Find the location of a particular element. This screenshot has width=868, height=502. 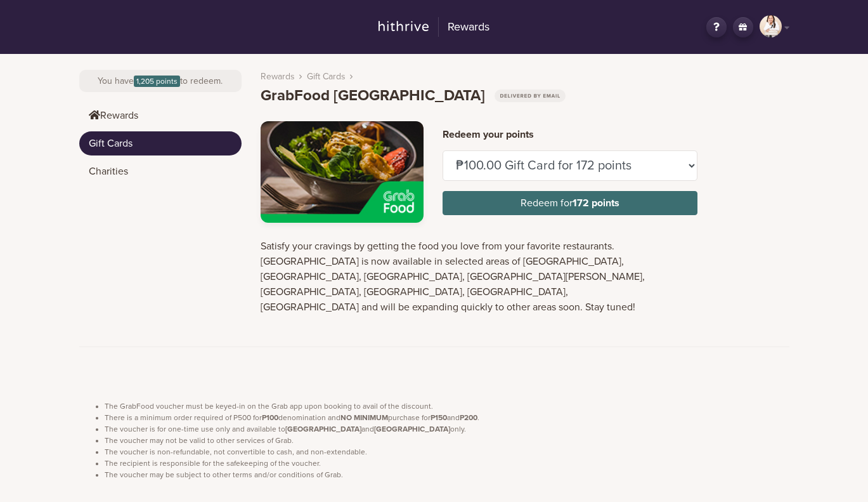

img: egiftcard-badge.75f7f56c.svg is located at coordinates (530, 96).